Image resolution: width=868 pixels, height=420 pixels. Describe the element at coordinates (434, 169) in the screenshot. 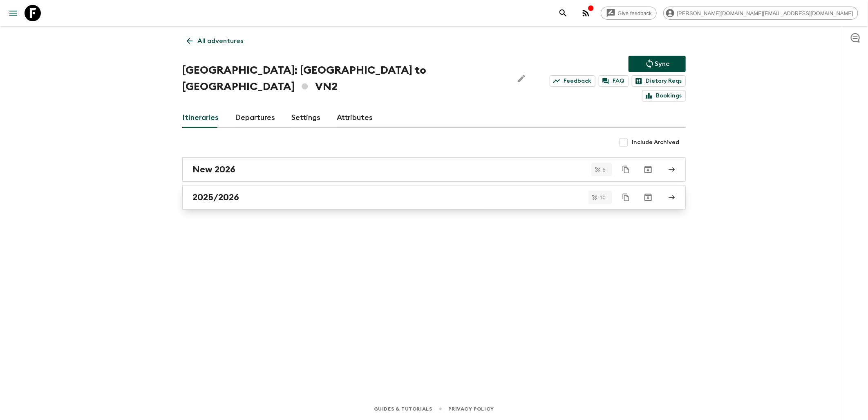

I see `a: New 2026` at that location.